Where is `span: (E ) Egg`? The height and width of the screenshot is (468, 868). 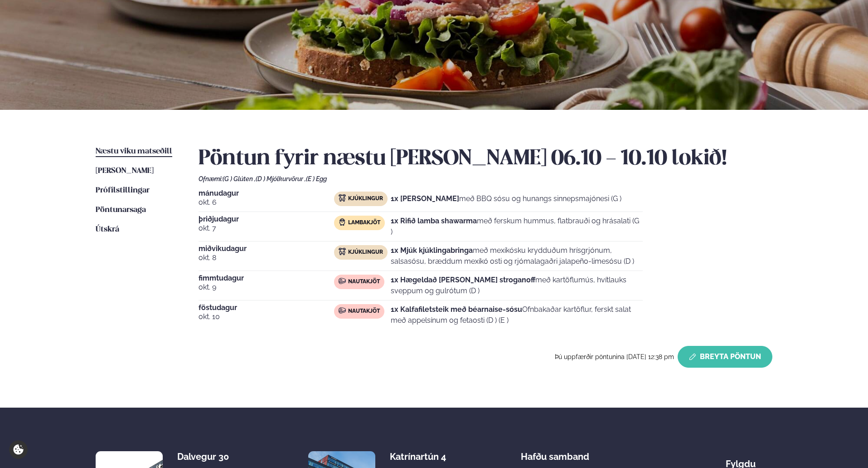 span: (E ) Egg is located at coordinates (317, 179).